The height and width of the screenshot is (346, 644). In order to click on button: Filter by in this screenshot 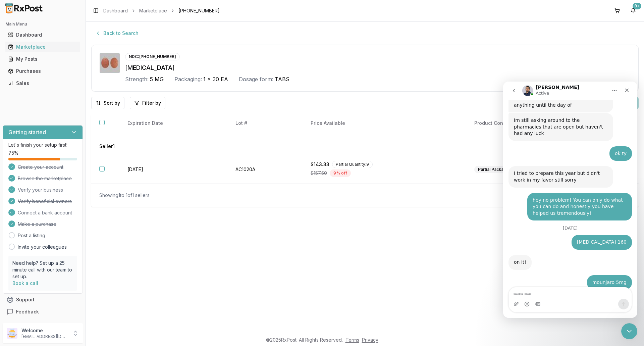, I will do `click(148, 103)`.